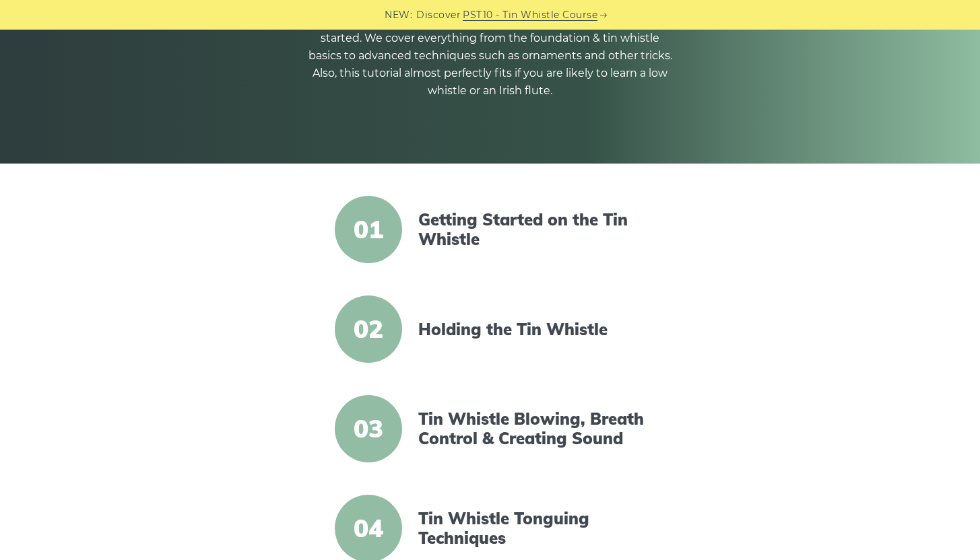 The image size is (980, 560). What do you see at coordinates (368, 429) in the screenshot?
I see `span: 03` at bounding box center [368, 429].